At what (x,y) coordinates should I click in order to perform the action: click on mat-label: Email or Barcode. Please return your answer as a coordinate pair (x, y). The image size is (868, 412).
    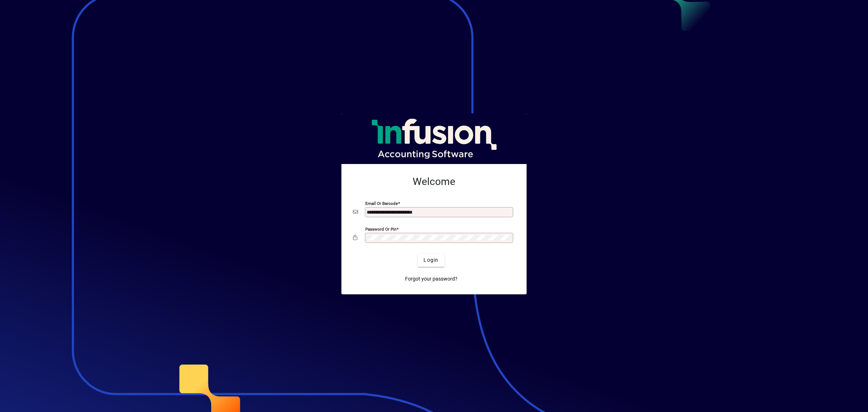
    Looking at the image, I should click on (382, 203).